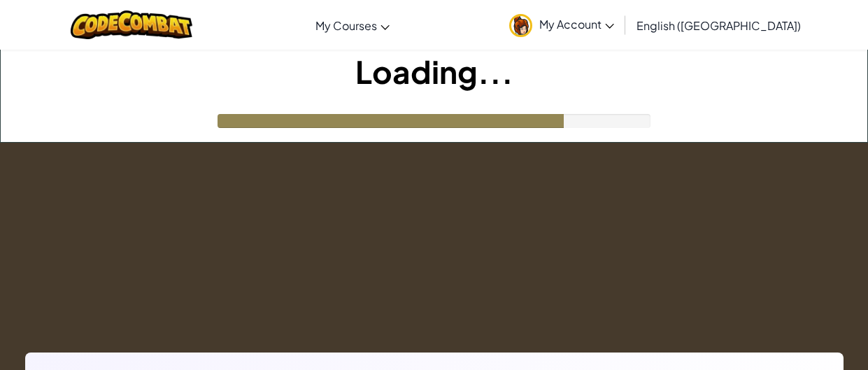 The image size is (868, 370). What do you see at coordinates (346, 25) in the screenshot?
I see `span: My Courses` at bounding box center [346, 25].